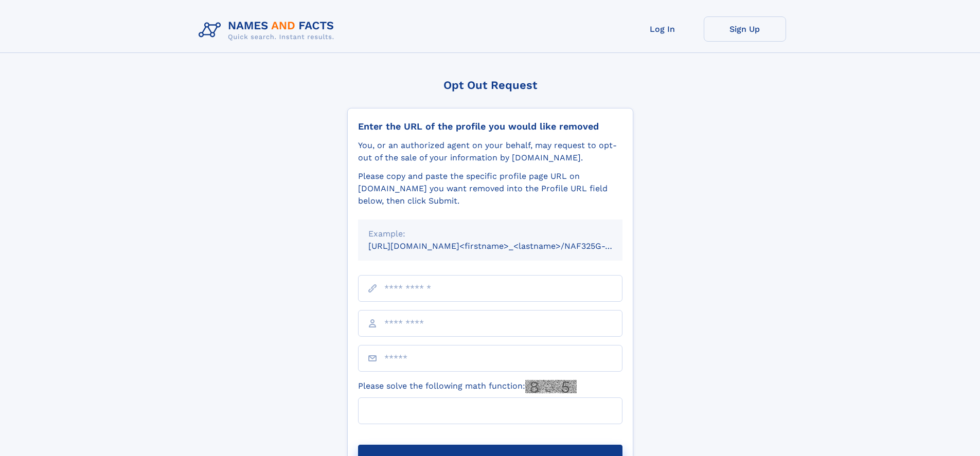 This screenshot has width=980, height=456. I want to click on img: Logo Names and Facts, so click(269, 30).